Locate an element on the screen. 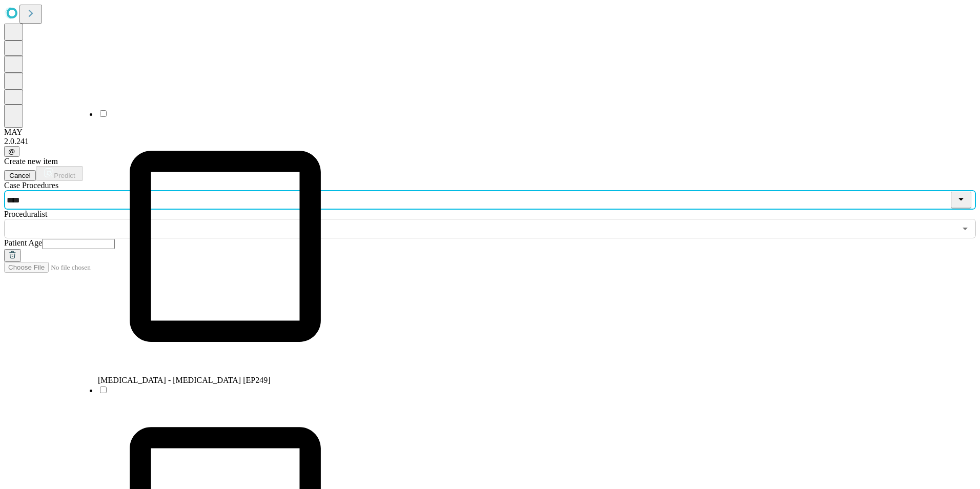  span: Create new item is located at coordinates (30, 161).